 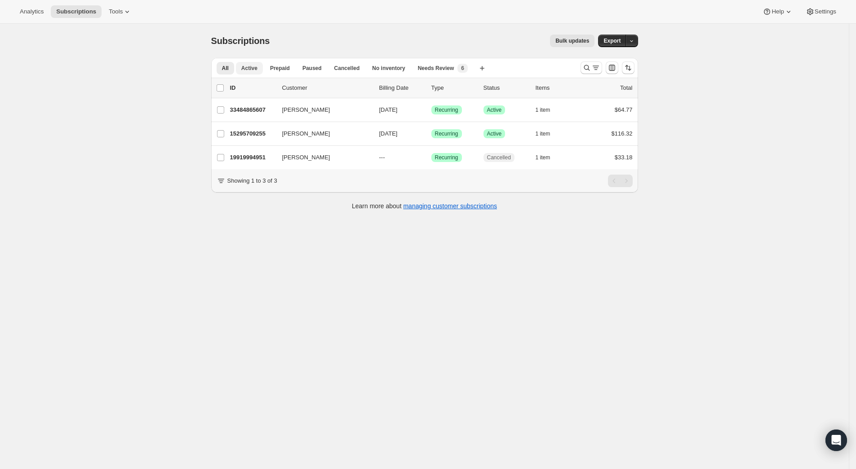 I want to click on span: Needs Review, so click(x=436, y=68).